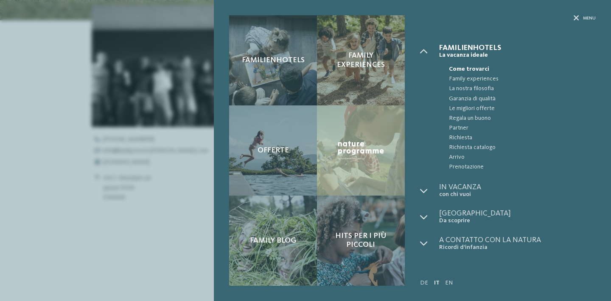 This screenshot has height=301, width=611. Describe the element at coordinates (522, 167) in the screenshot. I see `span: Prenotazione` at that location.